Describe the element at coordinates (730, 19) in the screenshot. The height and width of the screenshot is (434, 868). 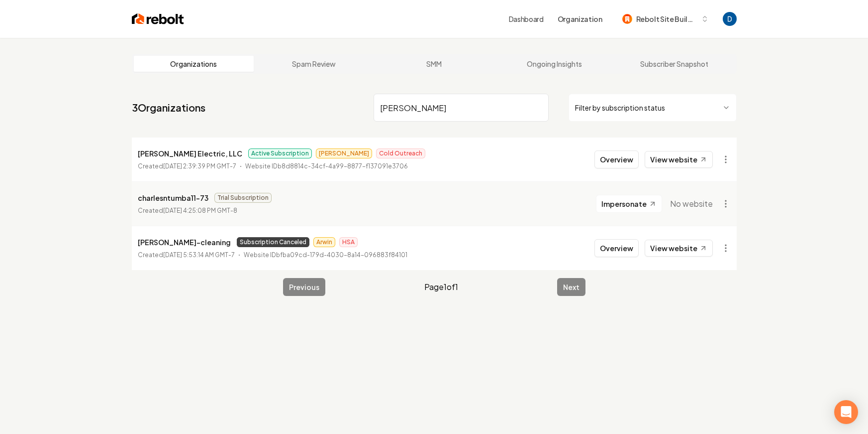
I see `button: Open user button` at that location.